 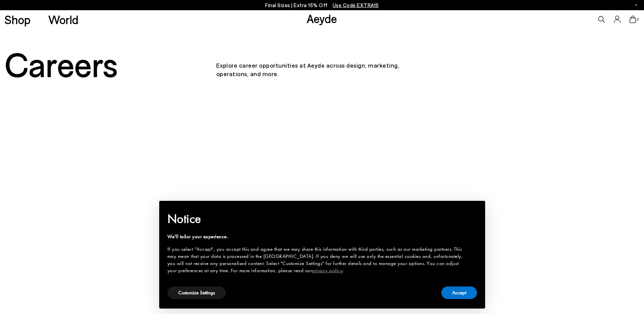 I want to click on a: Aeyde, so click(x=322, y=19).